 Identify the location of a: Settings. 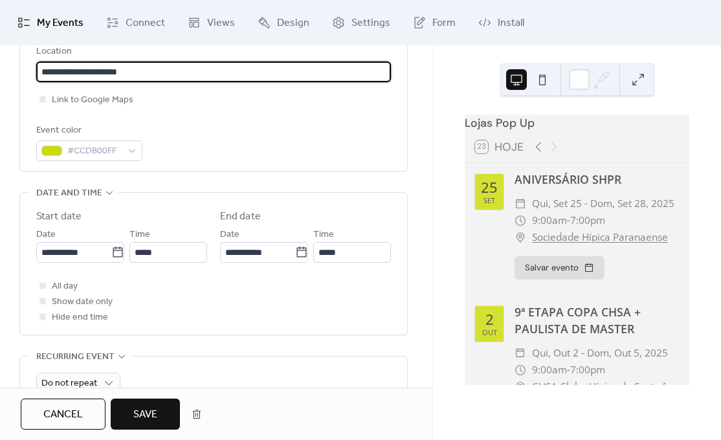
(361, 23).